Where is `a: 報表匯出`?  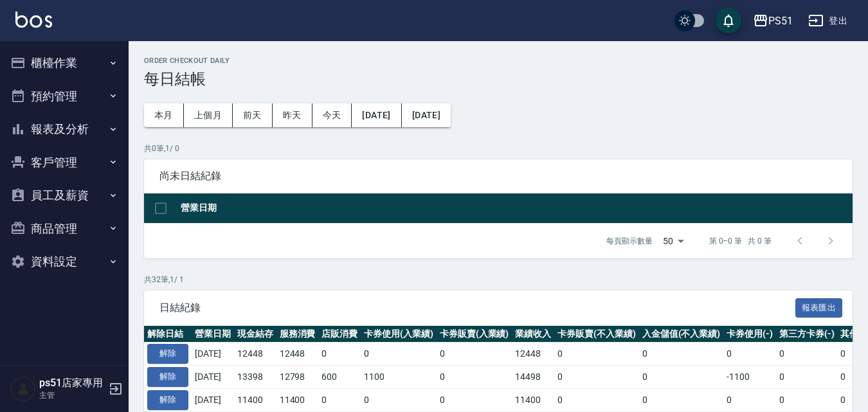 a: 報表匯出 is located at coordinates (819, 306).